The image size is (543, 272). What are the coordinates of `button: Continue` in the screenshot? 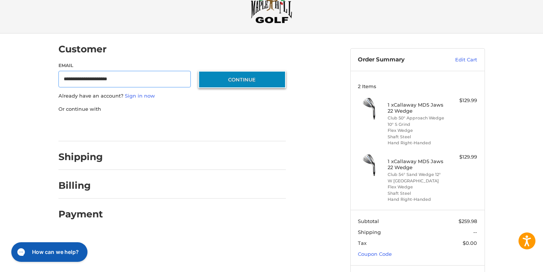 It's located at (242, 80).